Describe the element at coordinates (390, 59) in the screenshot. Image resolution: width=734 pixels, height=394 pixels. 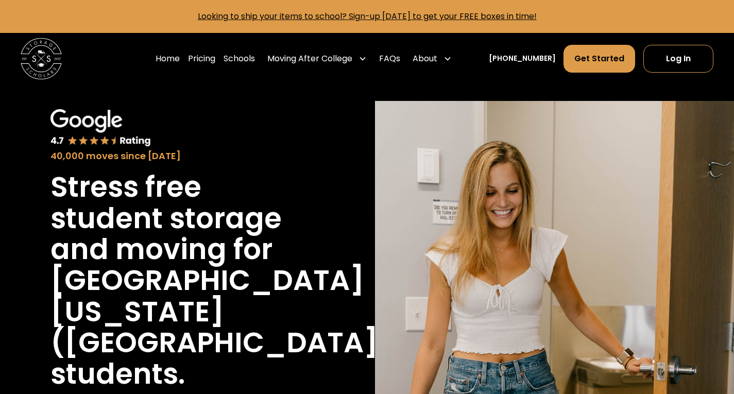
I see `a: FAQs` at that location.